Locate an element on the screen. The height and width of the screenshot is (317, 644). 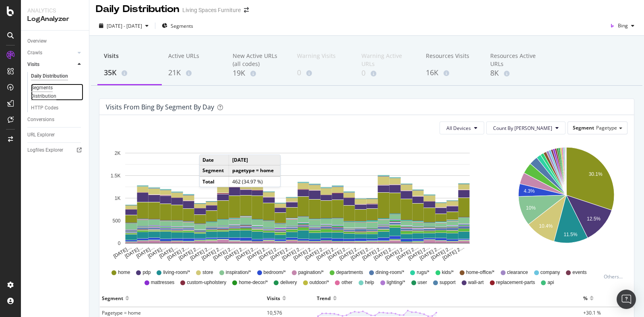
span: 10,576 is located at coordinates (274, 313).